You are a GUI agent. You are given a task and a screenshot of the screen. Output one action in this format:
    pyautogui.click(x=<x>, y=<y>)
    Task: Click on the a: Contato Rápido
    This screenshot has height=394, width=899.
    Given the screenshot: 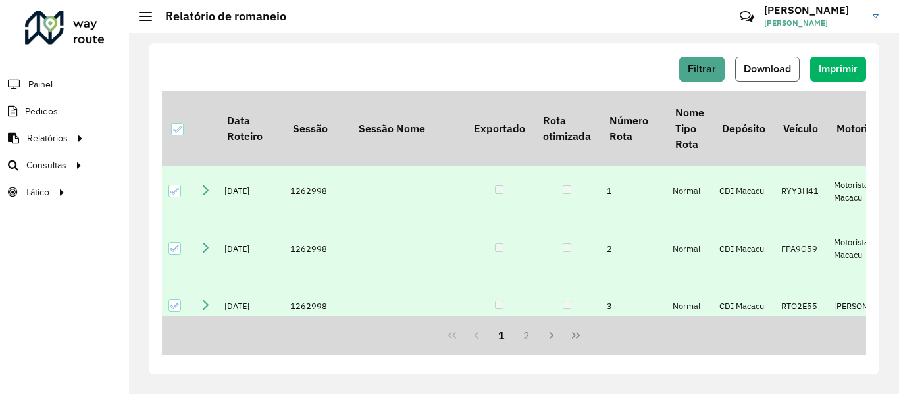 What is the action you would take?
    pyautogui.click(x=746, y=16)
    